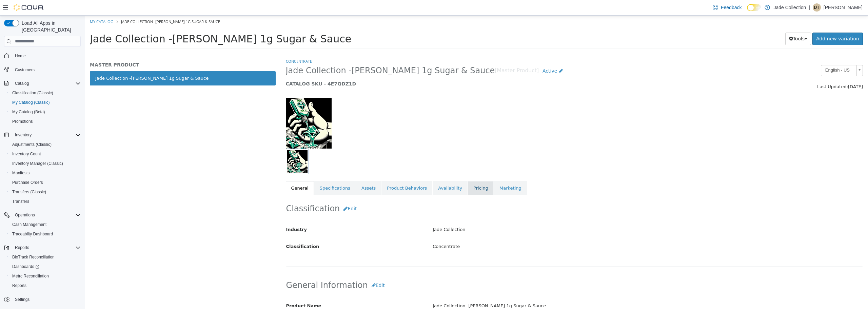 This screenshot has width=868, height=309. I want to click on a: Inventory Manager (Classic), so click(38, 163).